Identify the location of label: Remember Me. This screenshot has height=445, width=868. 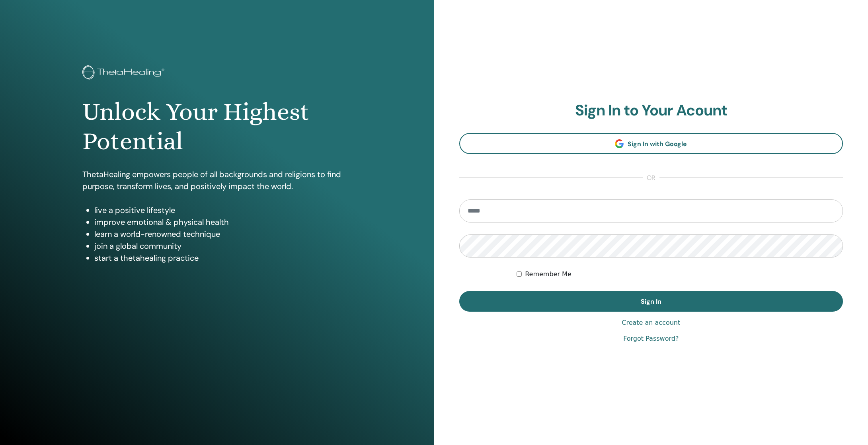
(548, 274).